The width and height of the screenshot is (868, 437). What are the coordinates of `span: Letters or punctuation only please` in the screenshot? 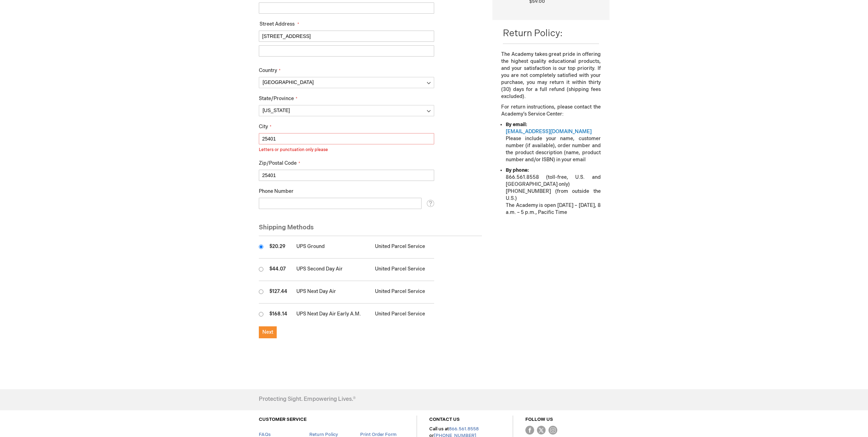 It's located at (293, 149).